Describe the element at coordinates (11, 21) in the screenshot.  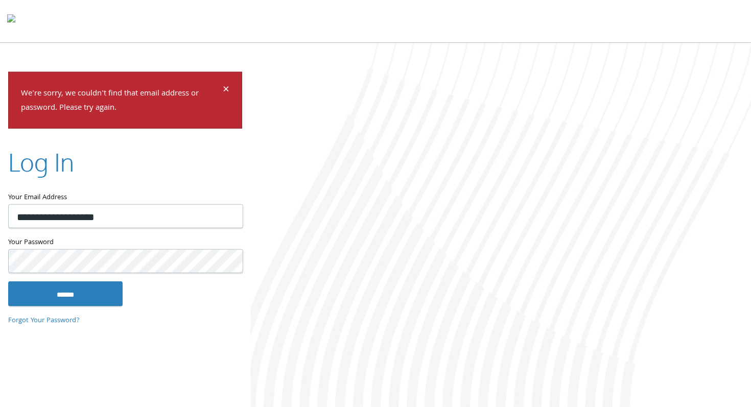
I see `img: todyl-logo-dark.svg` at that location.